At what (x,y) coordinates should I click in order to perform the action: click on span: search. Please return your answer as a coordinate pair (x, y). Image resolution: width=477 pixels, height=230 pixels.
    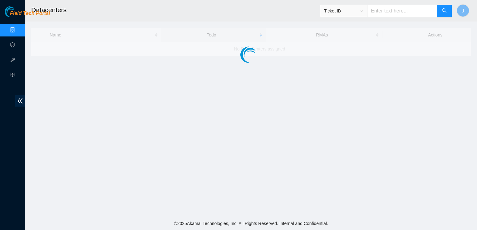
    Looking at the image, I should click on (444, 11).